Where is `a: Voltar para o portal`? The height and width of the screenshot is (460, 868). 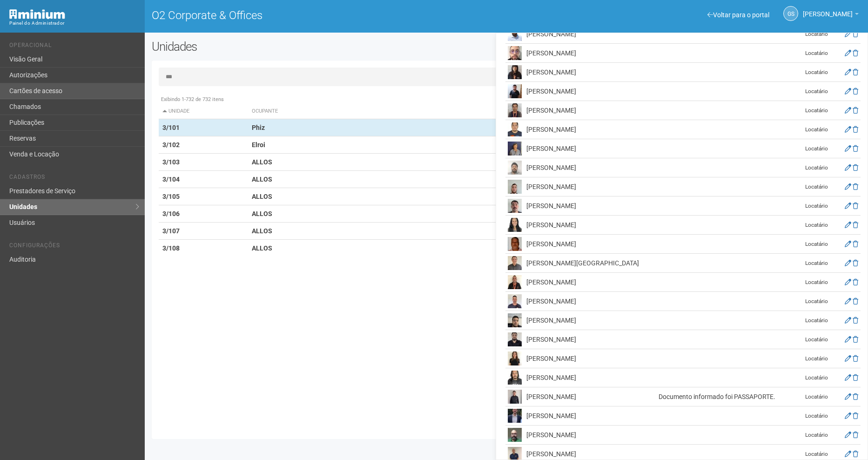
a: Voltar para o portal is located at coordinates (738, 15).